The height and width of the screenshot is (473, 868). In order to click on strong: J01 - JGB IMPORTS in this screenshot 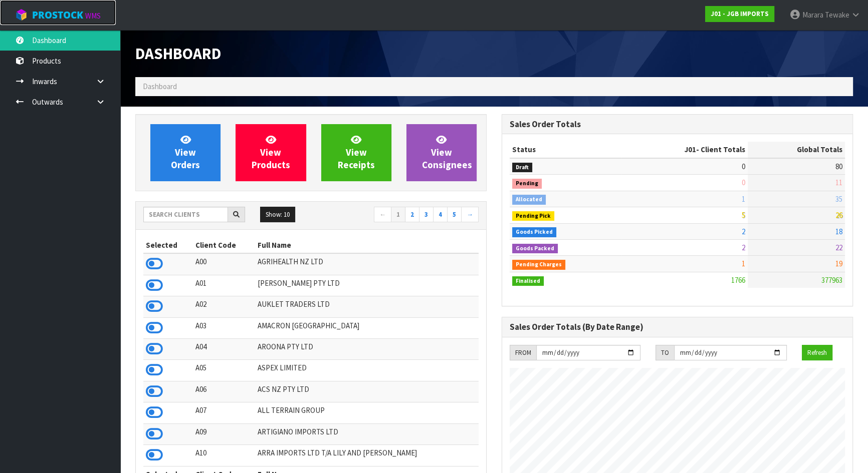, I will do `click(740, 13)`.